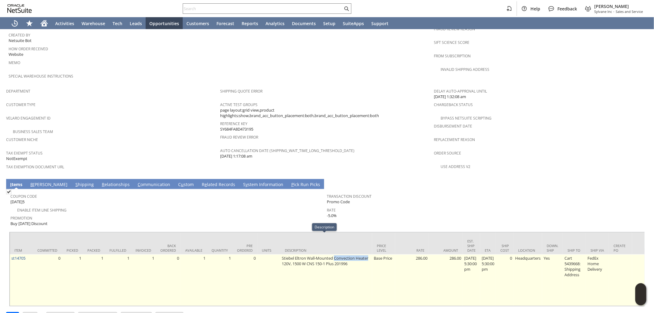  Describe the element at coordinates (237, 129) in the screenshot. I see `span: SY684FA8D473195` at that location.